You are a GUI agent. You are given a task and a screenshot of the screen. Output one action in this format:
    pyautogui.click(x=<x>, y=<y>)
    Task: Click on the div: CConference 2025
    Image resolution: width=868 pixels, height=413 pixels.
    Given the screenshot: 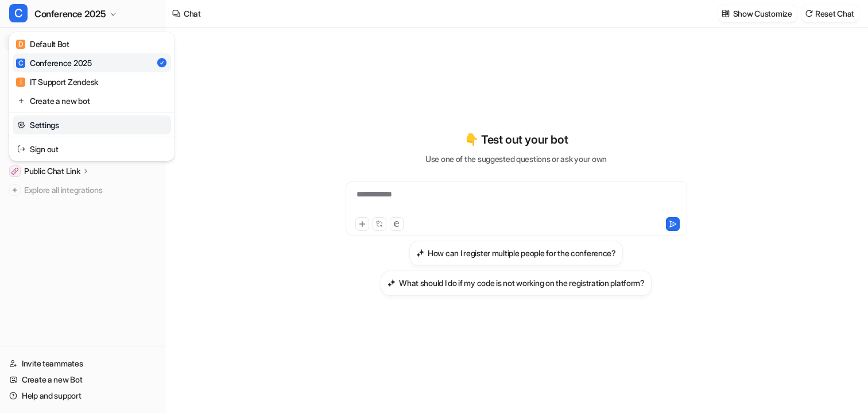 What is the action you would take?
    pyautogui.click(x=92, y=96)
    